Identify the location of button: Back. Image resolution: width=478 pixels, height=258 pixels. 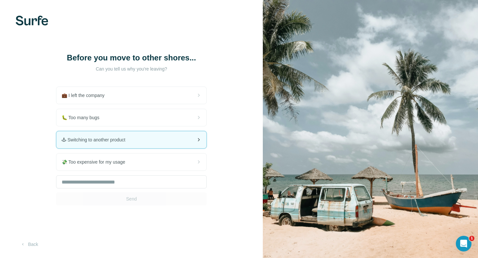
(29, 244).